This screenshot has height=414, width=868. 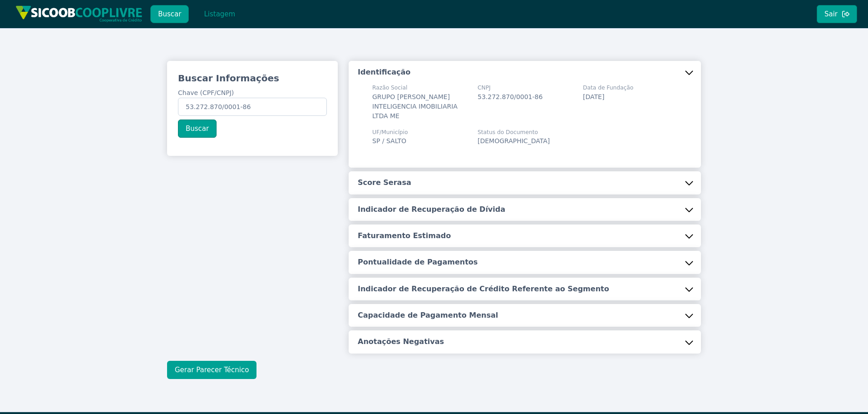 I want to click on span: Data de Fundação, so click(x=608, y=88).